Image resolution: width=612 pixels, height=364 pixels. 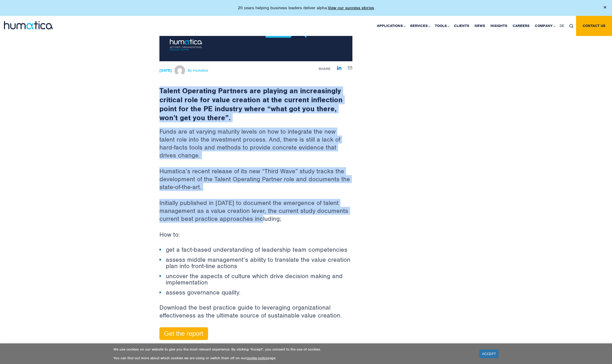 I want to click on a: Careers, so click(x=521, y=26).